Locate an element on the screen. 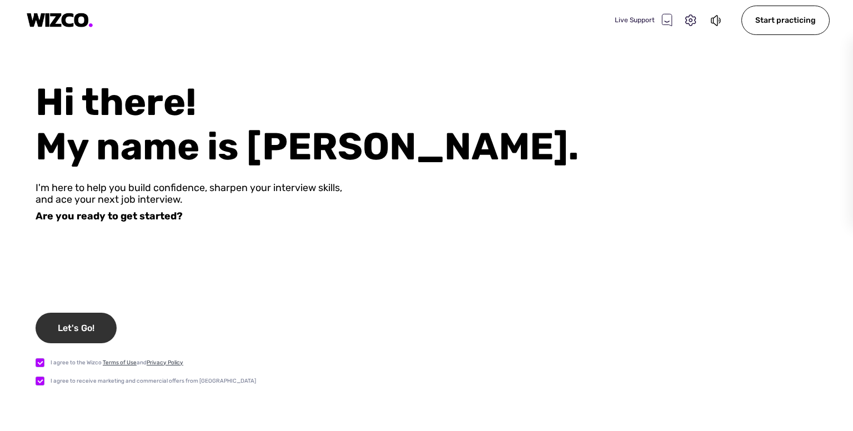 The height and width of the screenshot is (431, 853). div: Let's Go! is located at coordinates (76, 328).